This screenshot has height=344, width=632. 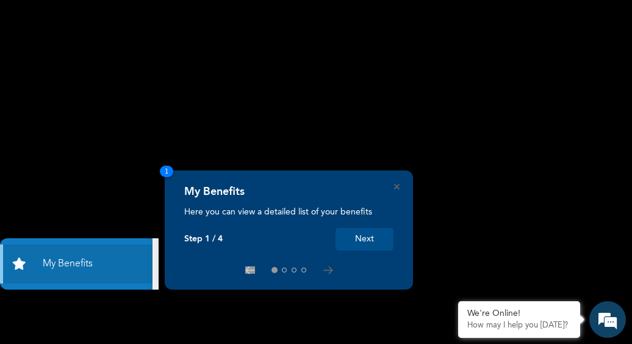 I want to click on button: Next, so click(x=364, y=239).